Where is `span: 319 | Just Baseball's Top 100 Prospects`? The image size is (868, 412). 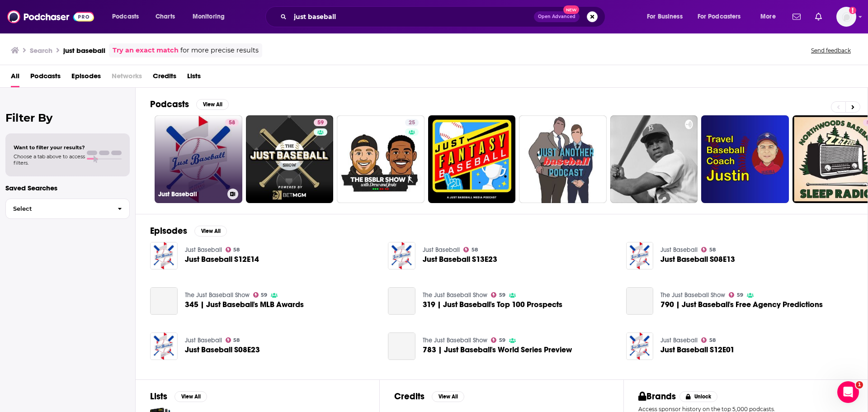
span: 319 | Just Baseball's Top 100 Prospects is located at coordinates (492, 304).